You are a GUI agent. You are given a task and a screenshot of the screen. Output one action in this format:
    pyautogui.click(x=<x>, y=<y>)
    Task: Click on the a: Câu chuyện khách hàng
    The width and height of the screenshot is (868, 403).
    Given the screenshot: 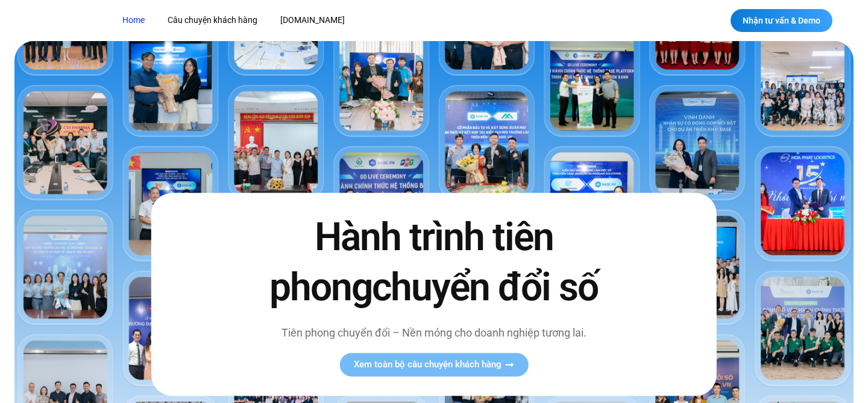 What is the action you would take?
    pyautogui.click(x=212, y=20)
    